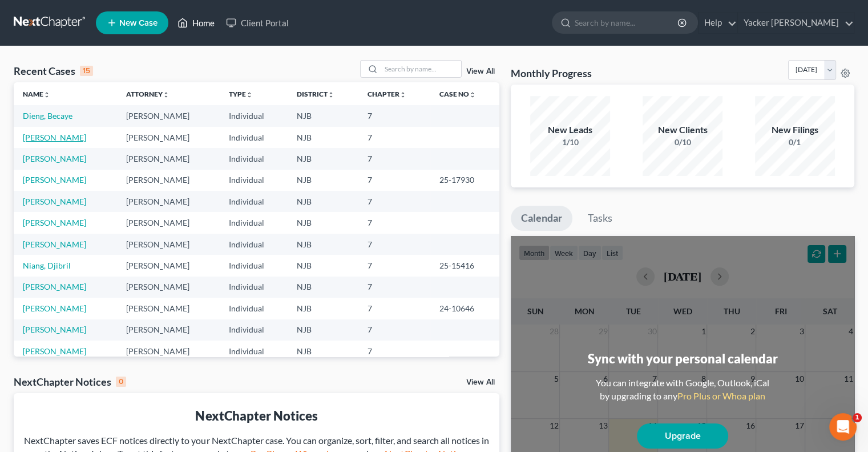 This screenshot has height=452, width=868. What do you see at coordinates (241, 93) in the screenshot?
I see `a: Typeunfold_more` at bounding box center [241, 93].